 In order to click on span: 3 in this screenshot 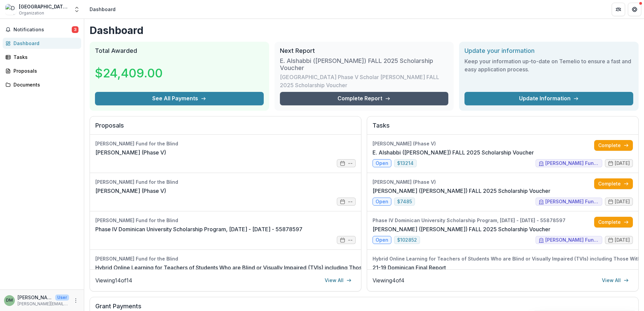, I will do `click(75, 29)`.